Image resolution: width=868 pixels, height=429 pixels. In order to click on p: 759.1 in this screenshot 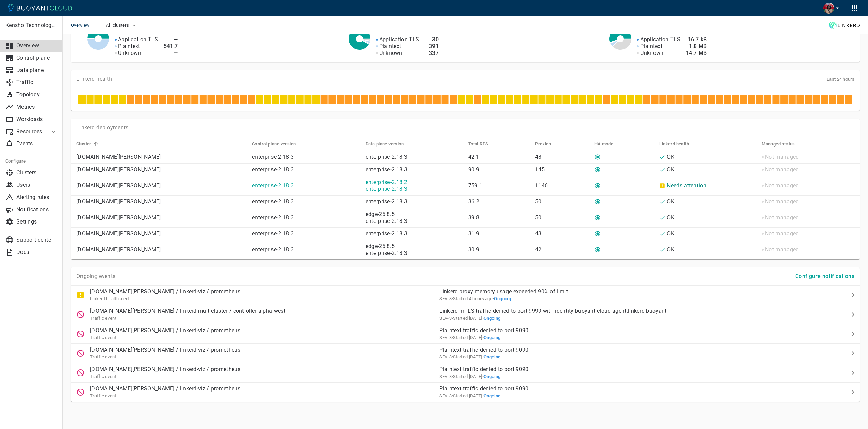, I will do `click(499, 186)`.